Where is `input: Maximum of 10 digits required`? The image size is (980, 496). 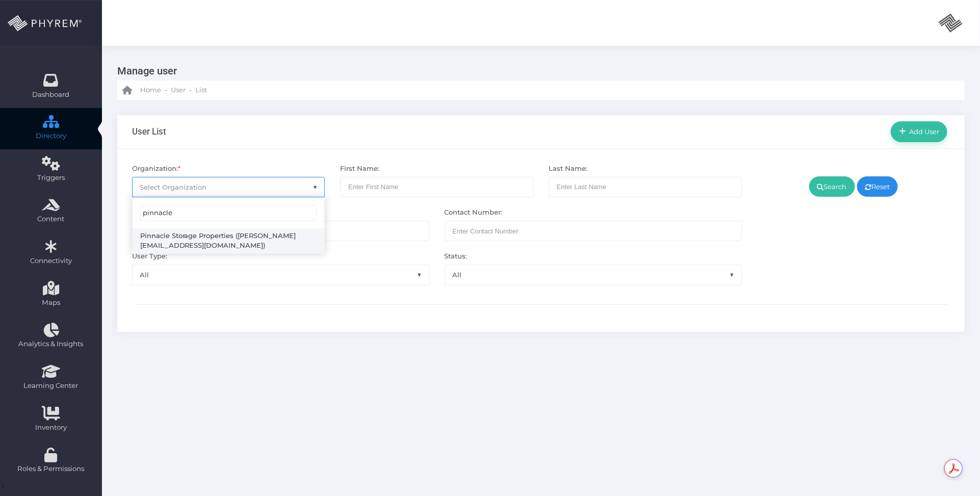 input: Maximum of 10 digits required is located at coordinates (593, 231).